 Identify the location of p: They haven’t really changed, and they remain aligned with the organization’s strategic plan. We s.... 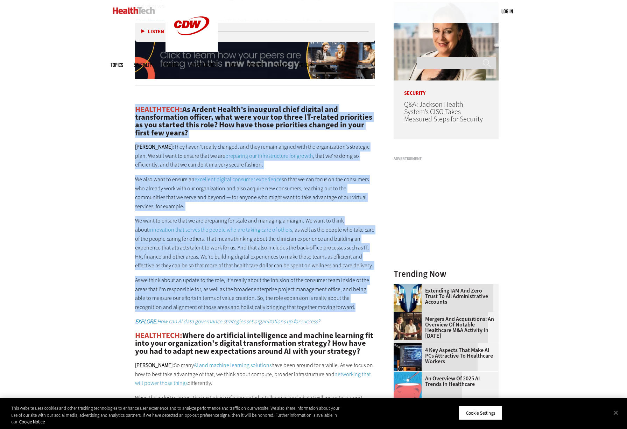
(255, 156).